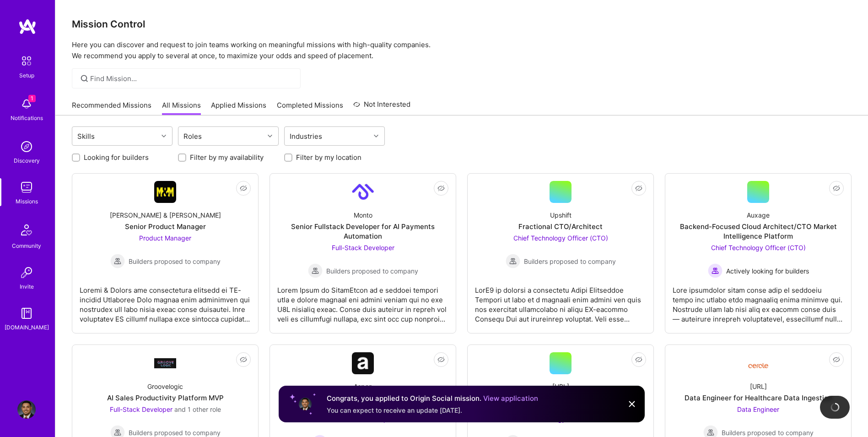 This screenshot has height=437, width=868. Describe the element at coordinates (165, 301) in the screenshot. I see `div: Loremi & Dolors ame consectetura elitsedd ei TE-incidid Utlaboree Dolo magnaa enim adminimven qui...` at that location.